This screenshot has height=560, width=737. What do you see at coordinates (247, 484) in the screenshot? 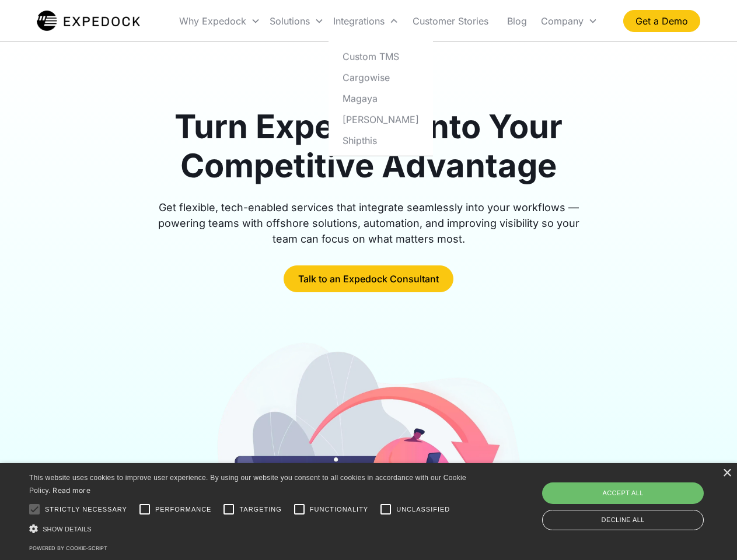
I see `span: This website uses cookies to improve user experience. By using our website you consent to all coo...` at bounding box center [247, 484].